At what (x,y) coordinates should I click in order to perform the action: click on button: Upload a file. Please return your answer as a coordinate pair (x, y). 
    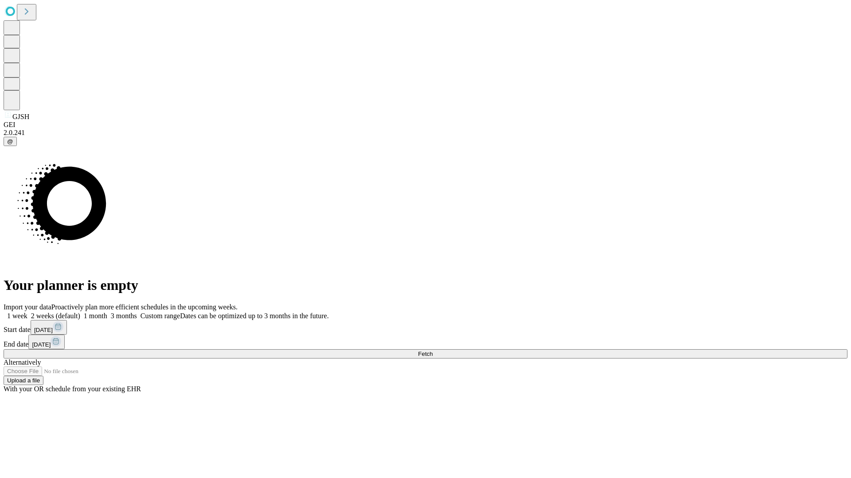
    Looking at the image, I should click on (23, 381).